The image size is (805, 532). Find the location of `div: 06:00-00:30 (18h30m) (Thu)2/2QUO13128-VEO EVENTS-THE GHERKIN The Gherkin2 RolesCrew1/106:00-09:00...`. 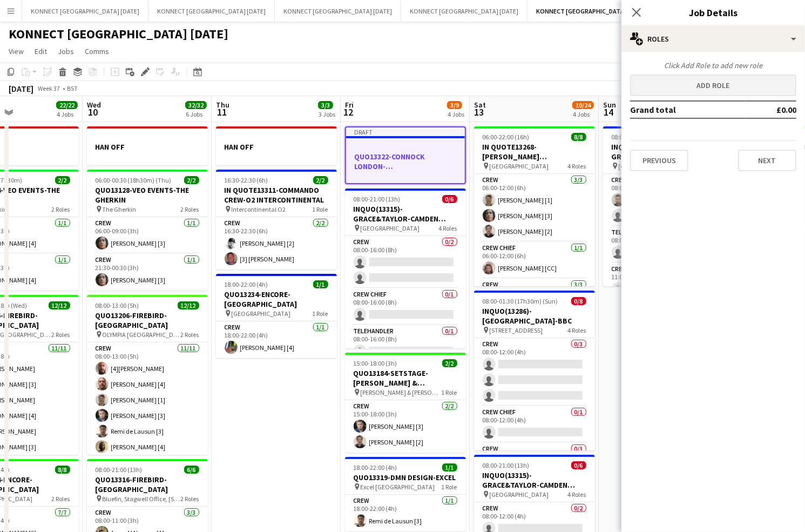

div: 06:00-00:30 (18h30m) (Thu)2/2QUO13128-VEO EVENTS-THE GHERKIN The Gherkin2 RolesCrew1/106:00-09:00... is located at coordinates (147, 230).